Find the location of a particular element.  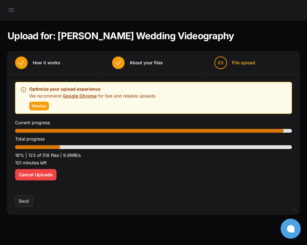

button: Cancel Uploads is located at coordinates (36, 175).